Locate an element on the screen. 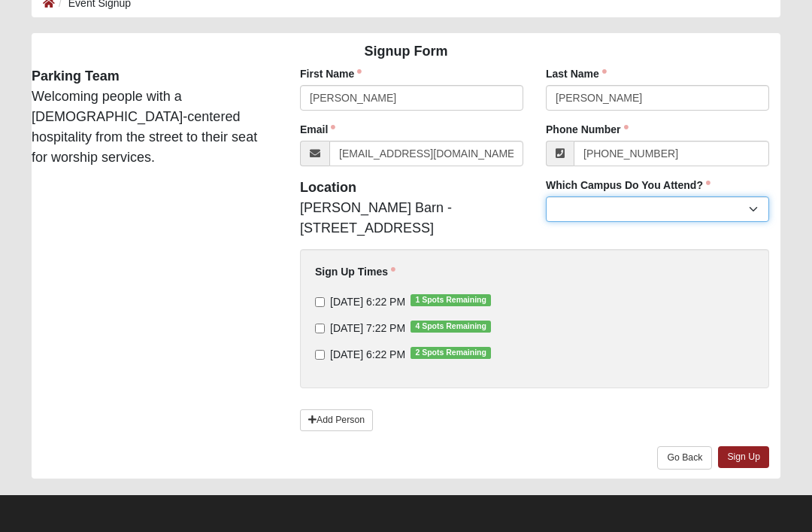 Image resolution: width=812 pixels, height=532 pixels. strong: Location is located at coordinates (328, 187).